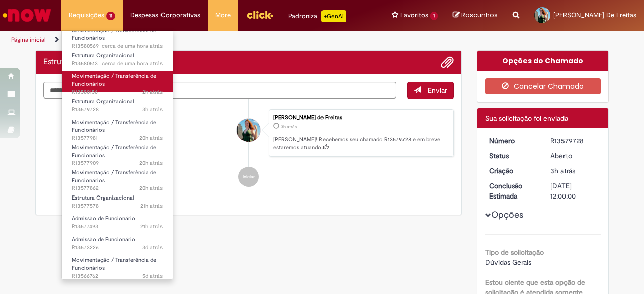 The image size is (644, 294). What do you see at coordinates (132, 45) in the screenshot?
I see `time: 30/09/2025 10:41:57` at bounding box center [132, 45].